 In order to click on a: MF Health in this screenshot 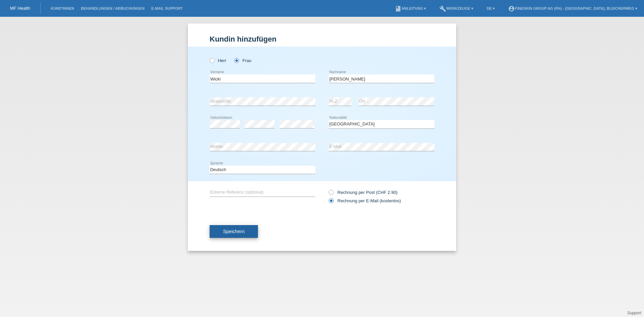, I will do `click(20, 8)`.